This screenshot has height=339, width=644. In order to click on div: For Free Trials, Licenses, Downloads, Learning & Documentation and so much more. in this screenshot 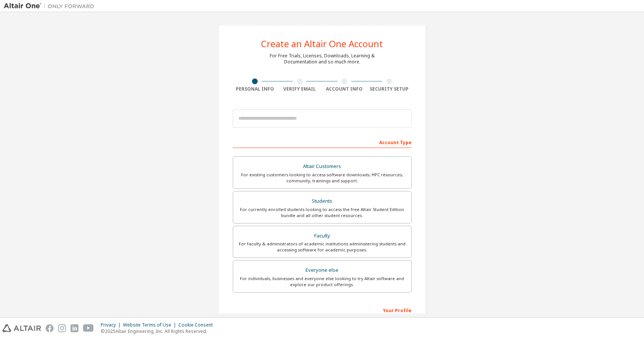, I will do `click(322, 59)`.